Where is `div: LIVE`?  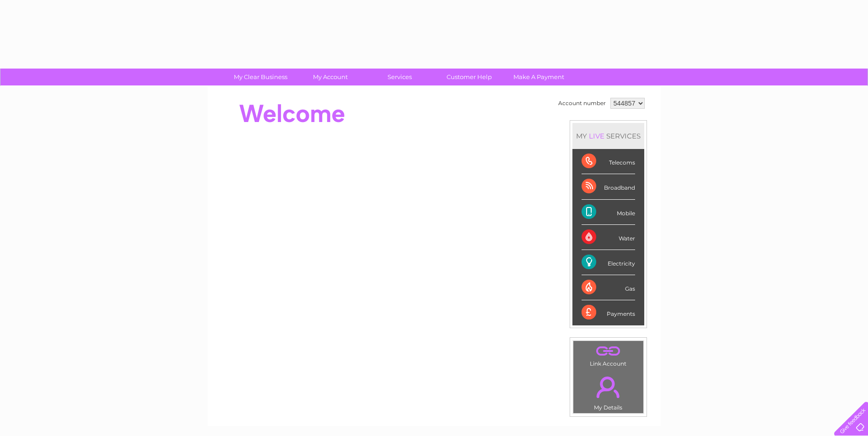
div: LIVE is located at coordinates (597, 135).